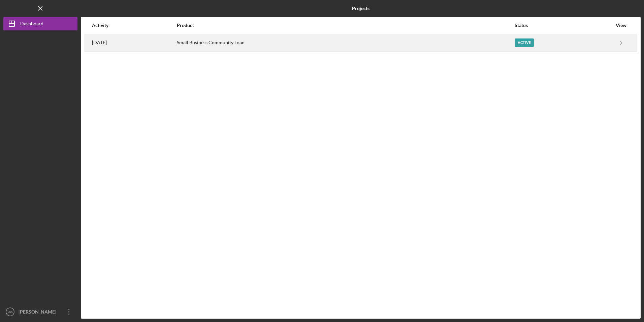 The width and height of the screenshot is (644, 322). What do you see at coordinates (100, 43) in the screenshot?
I see `time: 2025-08-26 22:19` at bounding box center [100, 43].